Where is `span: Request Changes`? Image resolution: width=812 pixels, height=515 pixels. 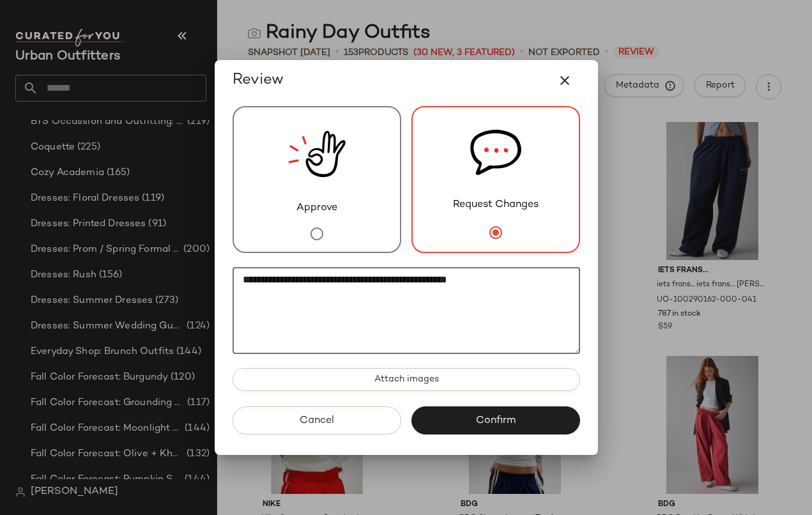 span: Request Changes is located at coordinates (496, 206).